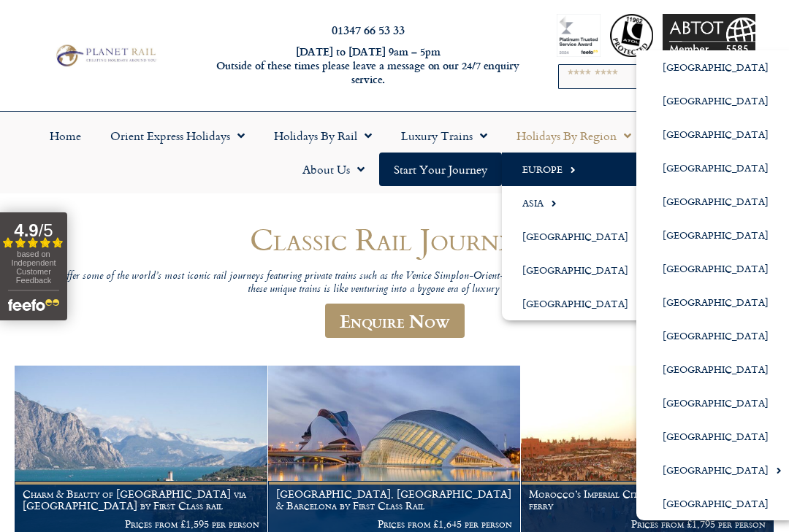  I want to click on p: We offer some of the world’s most iconic rail journeys featuring private trains such as the Venic..., so click(394, 284).